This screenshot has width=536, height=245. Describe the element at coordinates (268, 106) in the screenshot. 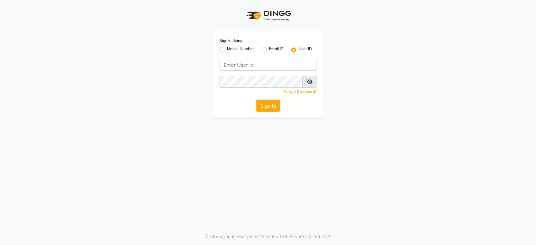

I see `button: Sign In` at that location.